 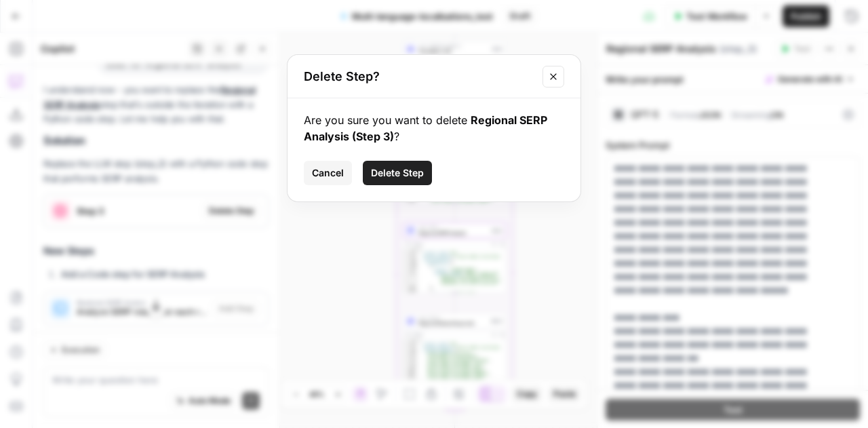 I want to click on div: Are you sure you want to delete ?, so click(x=434, y=128).